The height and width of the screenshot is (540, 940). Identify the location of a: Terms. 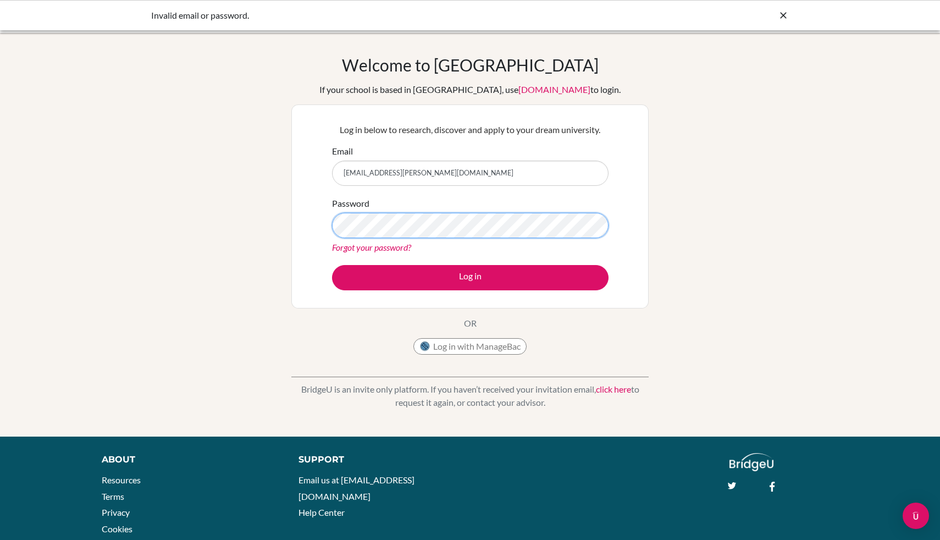
(113, 496).